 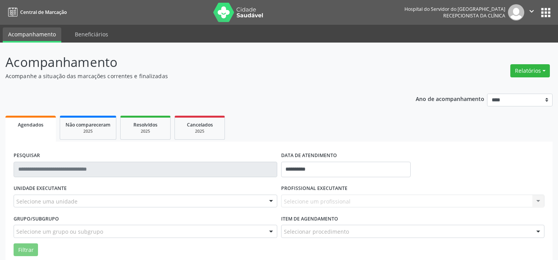 What do you see at coordinates (26, 250) in the screenshot?
I see `button: Filtrar` at bounding box center [26, 250].